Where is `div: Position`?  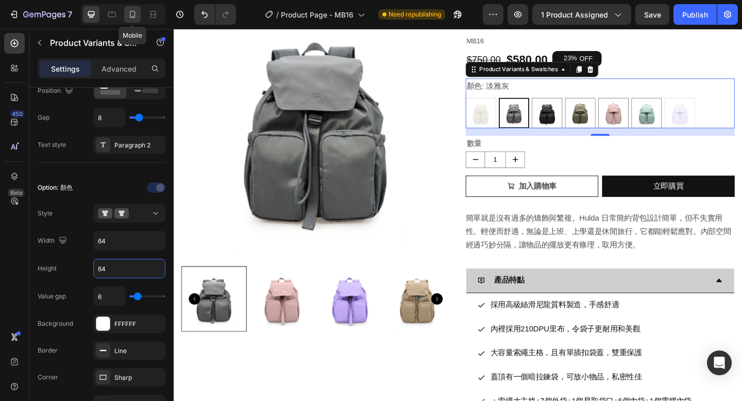 div: Position is located at coordinates (56, 91).